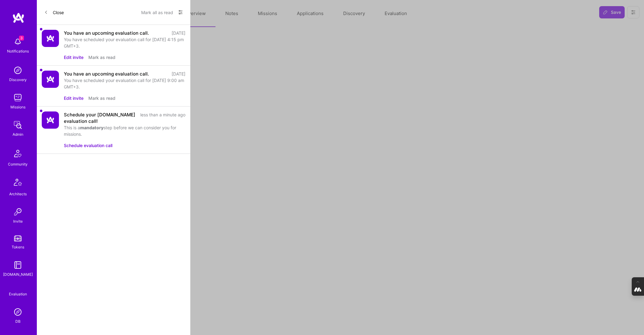 The image size is (644, 335). What do you see at coordinates (18, 265) in the screenshot?
I see `img: guide book` at bounding box center [18, 265].